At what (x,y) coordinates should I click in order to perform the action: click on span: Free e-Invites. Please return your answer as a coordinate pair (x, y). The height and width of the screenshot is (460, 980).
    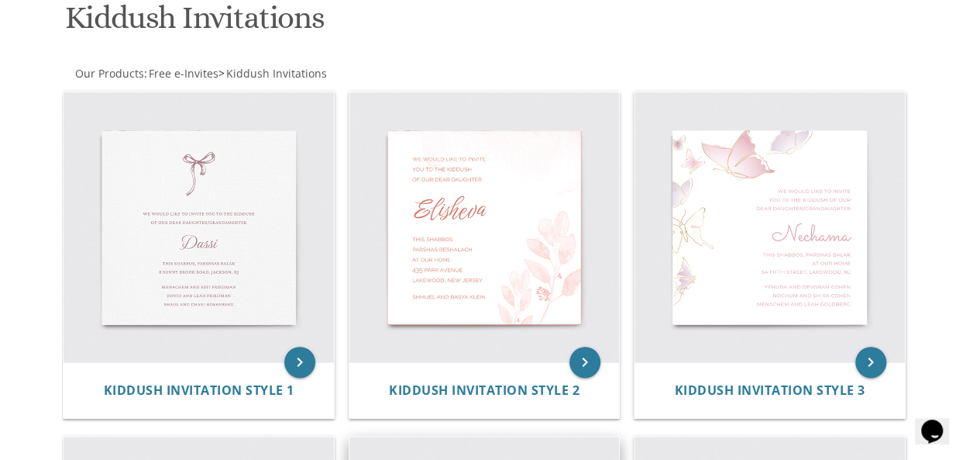
    Looking at the image, I should click on (183, 73).